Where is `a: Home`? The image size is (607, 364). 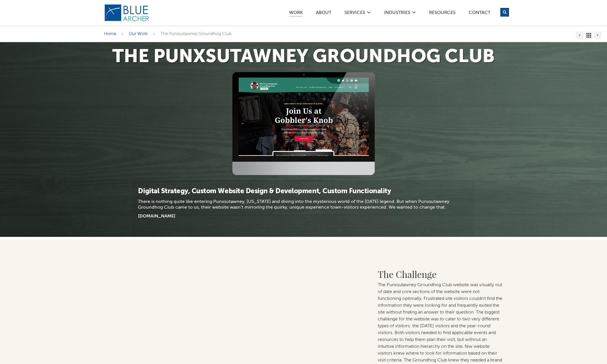
a: Home is located at coordinates (110, 34).